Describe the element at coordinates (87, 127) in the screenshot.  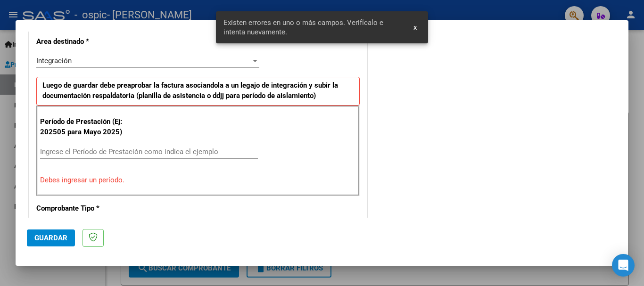
I see `p: Período de Prestación (Ej: 202505 para Mayo 2025)` at that location.